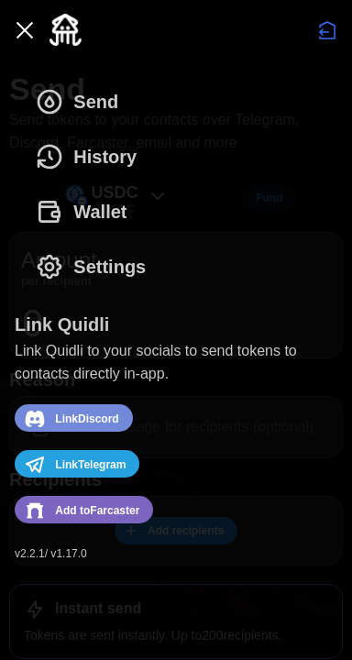 This screenshot has height=660, width=352. Describe the element at coordinates (91, 157) in the screenshot. I see `button: History` at that location.